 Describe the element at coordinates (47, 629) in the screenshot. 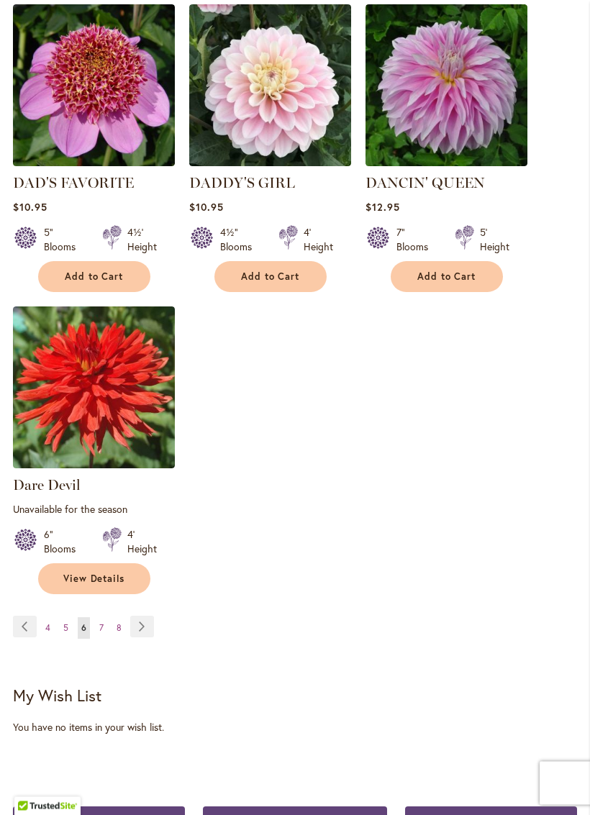

I see `a: 4` at that location.